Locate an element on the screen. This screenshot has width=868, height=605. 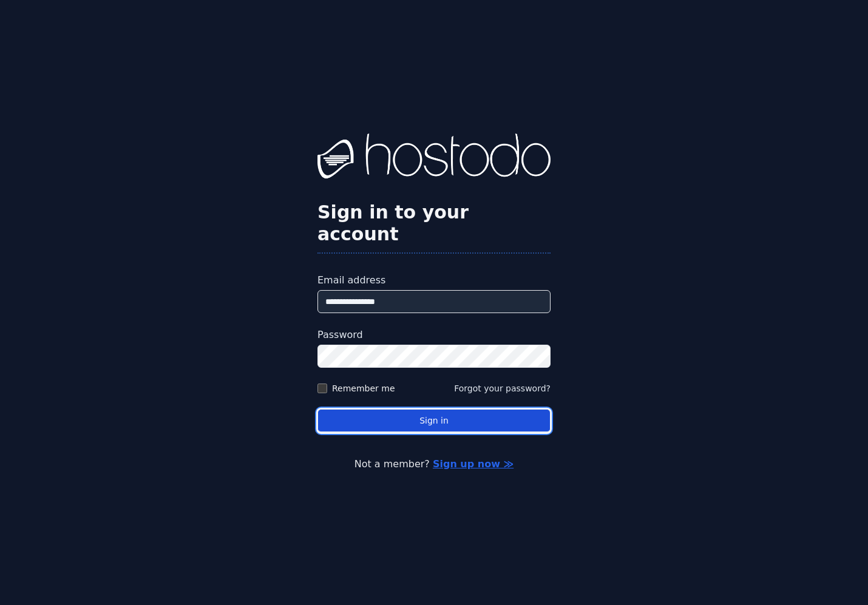
img: Hostodo is located at coordinates (434, 158).